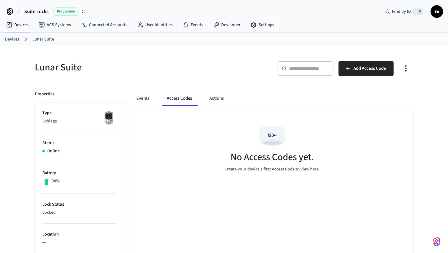  What do you see at coordinates (55, 25) in the screenshot?
I see `a: ACS Systems` at bounding box center [55, 25].